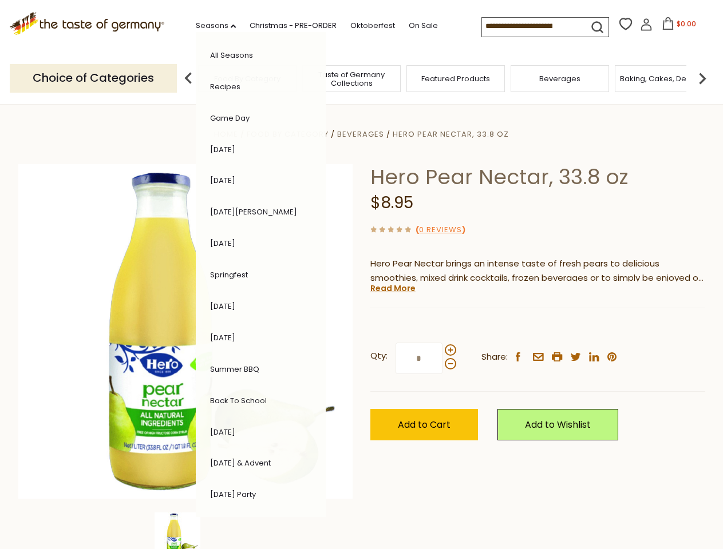 The width and height of the screenshot is (723, 549). Describe the element at coordinates (351, 79) in the screenshot. I see `a: Taste of Germany Collections` at that location.